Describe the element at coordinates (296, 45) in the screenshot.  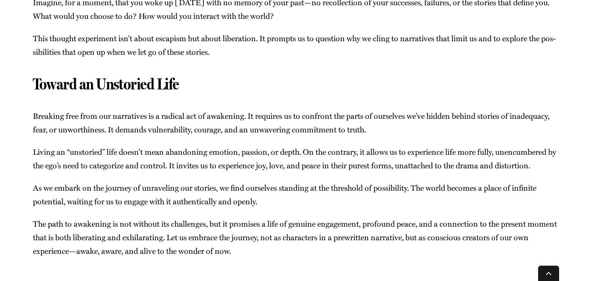
I see `p: This thought exper­i­ment isn’t about escapism but about lib­er­a­tion. It prompts us to ques­tio...` at that location.